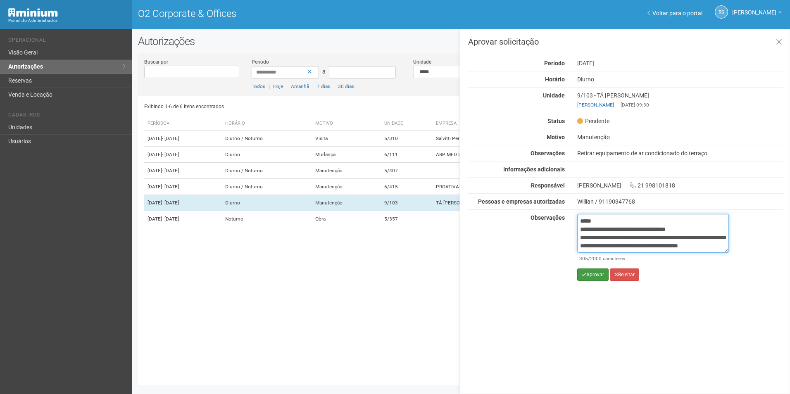  What do you see at coordinates (504, 155) in the screenshot?
I see `td: ARP MED S.A` at bounding box center [504, 155].